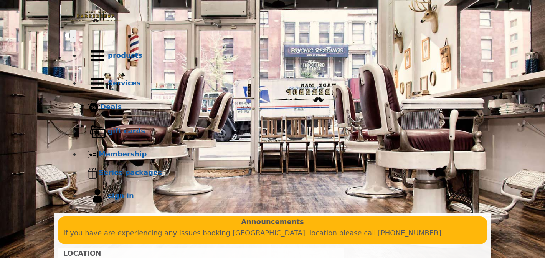 This screenshot has height=258, width=545. Describe the element at coordinates (126, 130) in the screenshot. I see `b: gift cards` at that location.